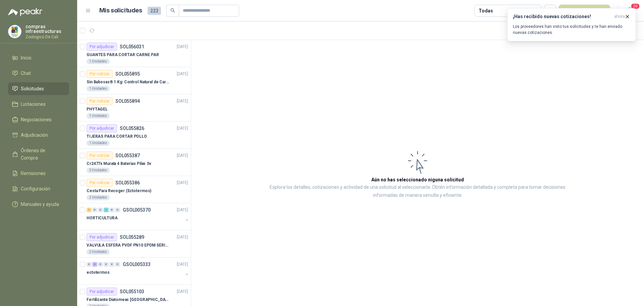 Image resolution: width=644 pixels, height=306 pixels. What do you see at coordinates (636, 6) in the screenshot?
I see `span: 20` at bounding box center [636, 6].